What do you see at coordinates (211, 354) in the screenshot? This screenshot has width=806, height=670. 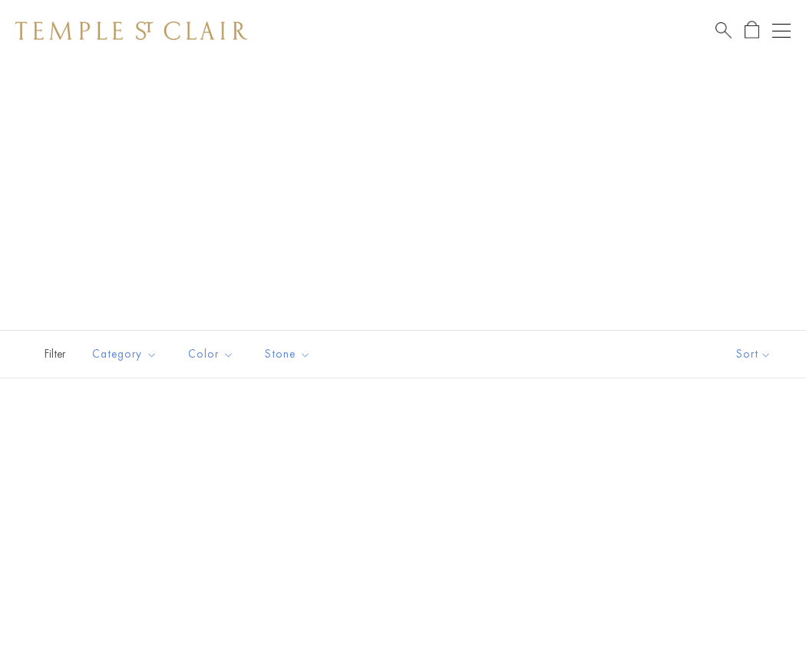 I see `button: Color` at bounding box center [211, 354].